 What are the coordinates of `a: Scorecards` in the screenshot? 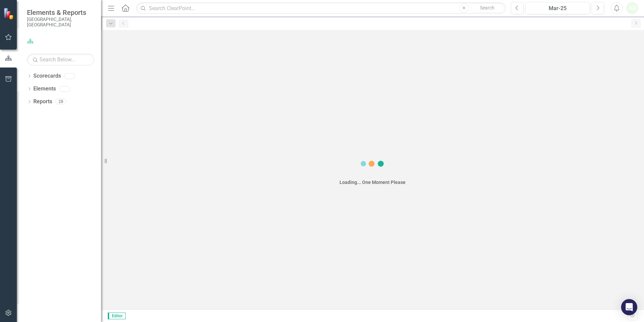 It's located at (47, 76).